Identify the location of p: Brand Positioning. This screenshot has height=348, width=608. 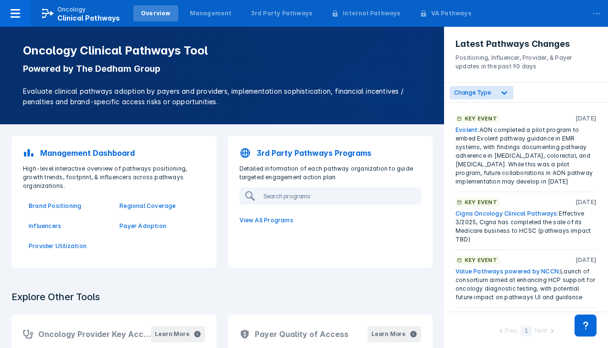
(68, 206).